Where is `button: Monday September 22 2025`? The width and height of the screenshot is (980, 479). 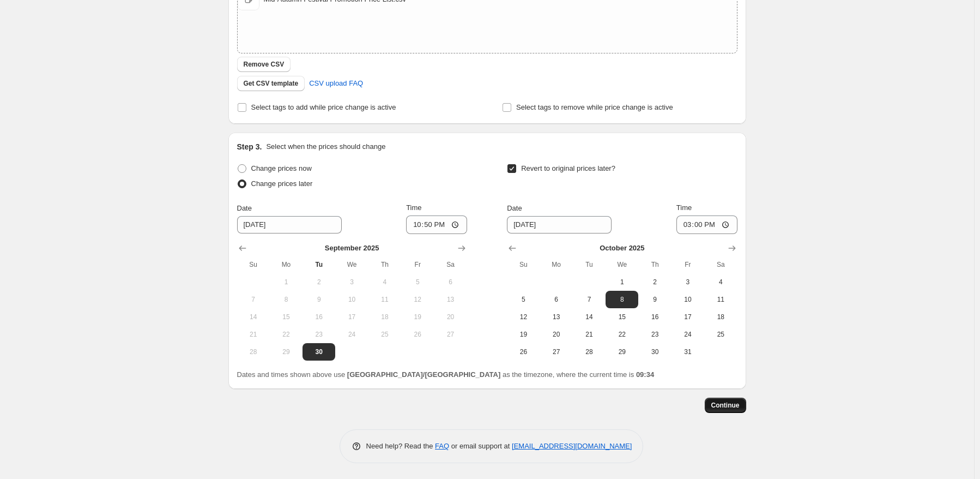
button: Monday September 22 2025 is located at coordinates (286, 335).